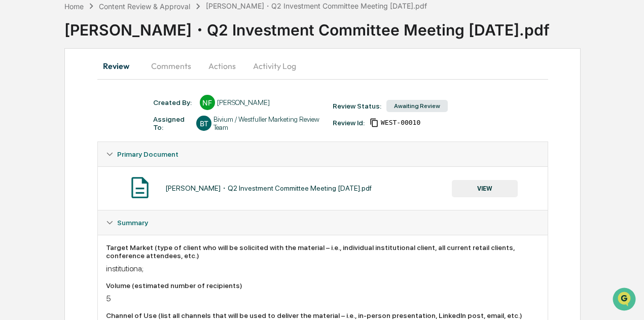 The image size is (644, 320). I want to click on div: Assigned To:, so click(172, 123).